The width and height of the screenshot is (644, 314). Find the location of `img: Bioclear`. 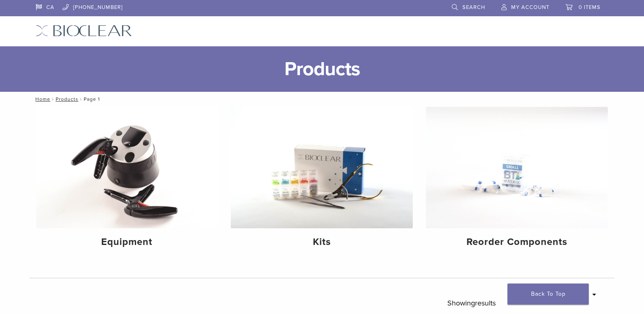

img: Bioclear is located at coordinates (83, 31).